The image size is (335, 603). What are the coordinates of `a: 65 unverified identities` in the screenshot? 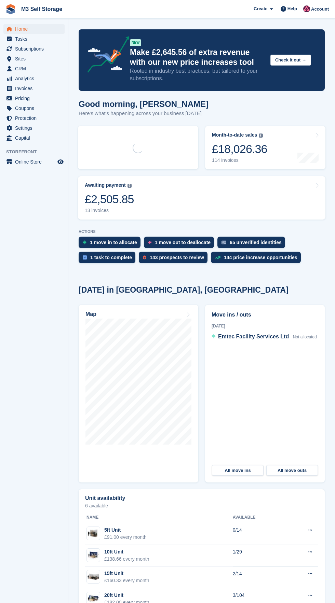 It's located at (253, 244).